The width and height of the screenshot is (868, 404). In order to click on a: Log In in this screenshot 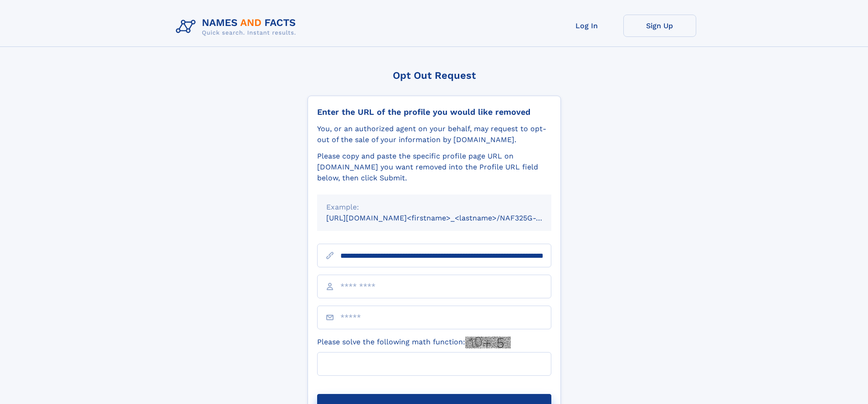, I will do `click(587, 25)`.